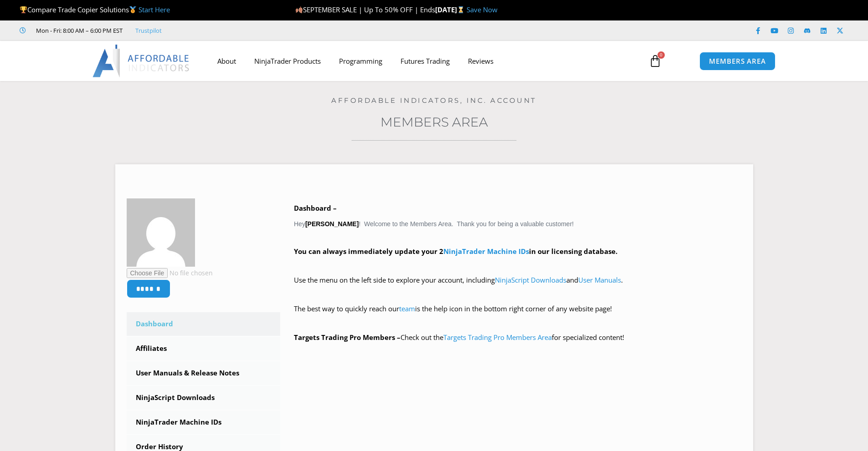 The width and height of the screenshot is (868, 451). Describe the element at coordinates (365, 10) in the screenshot. I see `span: SEPTEMBER SALE | Up To 50% OFF | Ends` at that location.